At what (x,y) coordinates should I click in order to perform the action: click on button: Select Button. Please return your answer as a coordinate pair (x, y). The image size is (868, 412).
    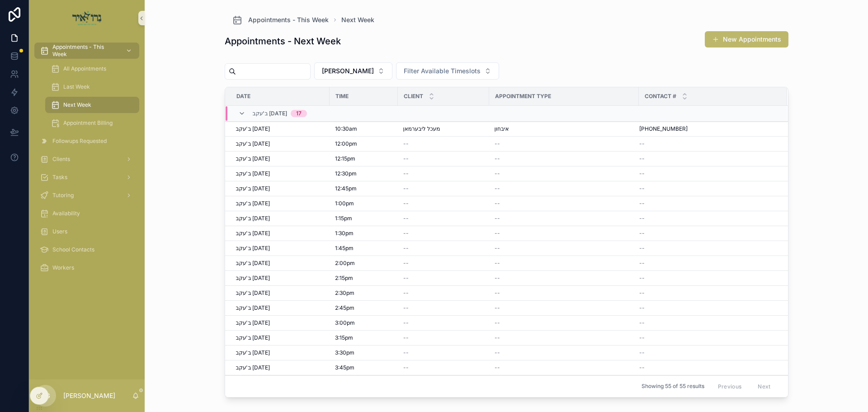
    Looking at the image, I should click on (448, 71).